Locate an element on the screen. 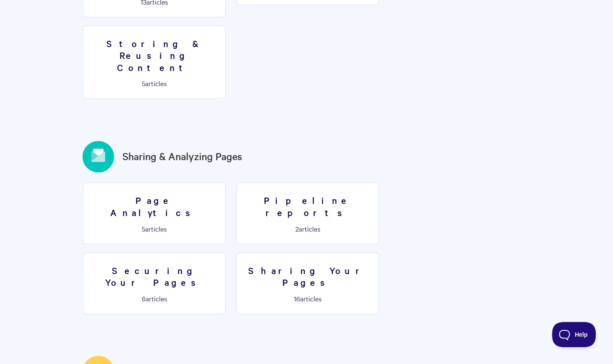  h3: Pipeline reports is located at coordinates (308, 206).